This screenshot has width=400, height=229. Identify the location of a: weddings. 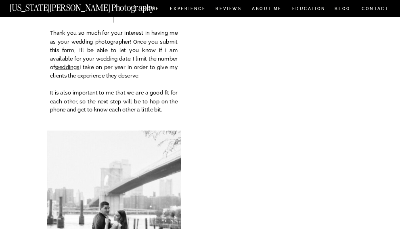
(67, 67).